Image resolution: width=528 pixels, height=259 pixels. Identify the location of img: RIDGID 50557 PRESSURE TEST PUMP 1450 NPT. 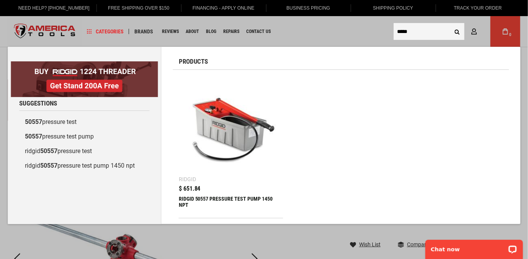
(231, 128).